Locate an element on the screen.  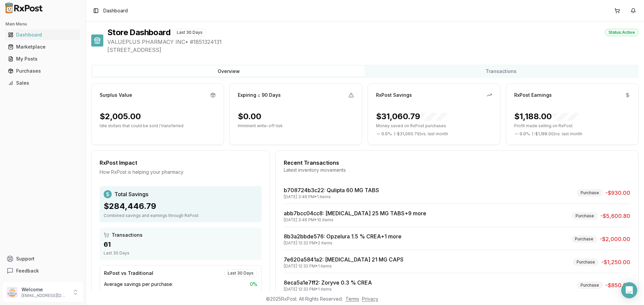
span: Average savings per purchase: is located at coordinates (139, 284).